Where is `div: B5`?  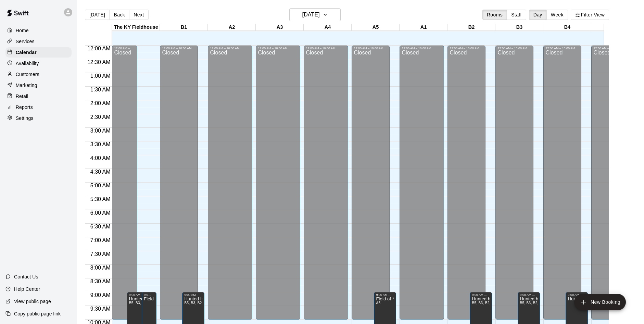 div: B5 is located at coordinates (615, 27).